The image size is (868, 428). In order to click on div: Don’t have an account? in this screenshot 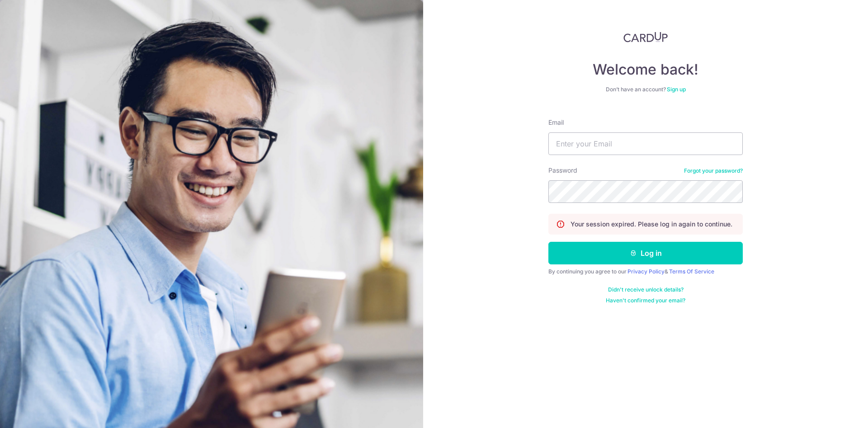, I will do `click(645, 89)`.